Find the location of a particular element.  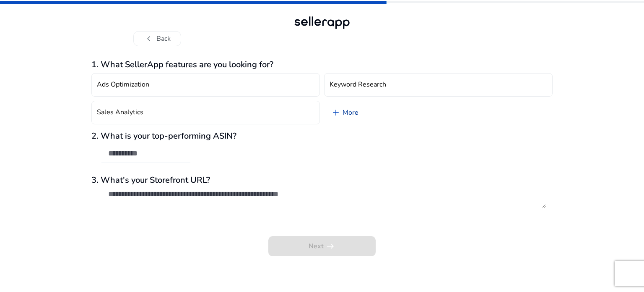

button: Ads Optimization is located at coordinates (206, 85).